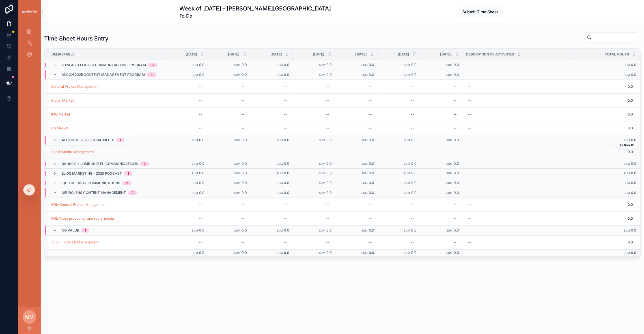  I want to click on span: Global Market, so click(62, 100).